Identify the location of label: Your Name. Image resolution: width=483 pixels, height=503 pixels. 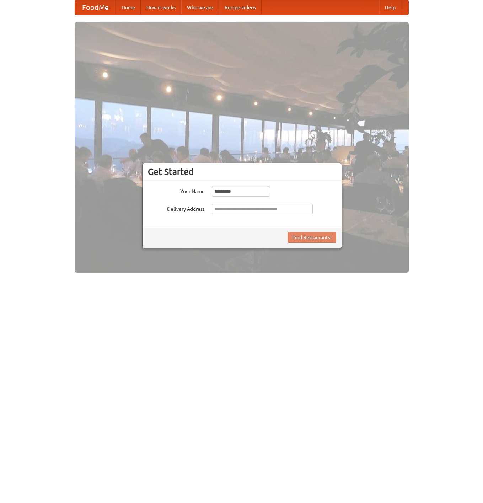
(176, 190).